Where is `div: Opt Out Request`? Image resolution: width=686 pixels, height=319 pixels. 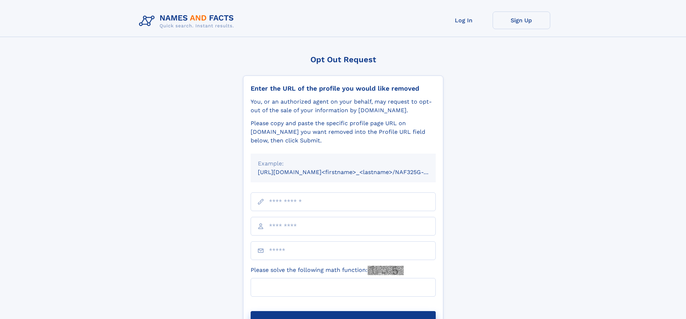
div: Opt Out Request is located at coordinates (343, 59).